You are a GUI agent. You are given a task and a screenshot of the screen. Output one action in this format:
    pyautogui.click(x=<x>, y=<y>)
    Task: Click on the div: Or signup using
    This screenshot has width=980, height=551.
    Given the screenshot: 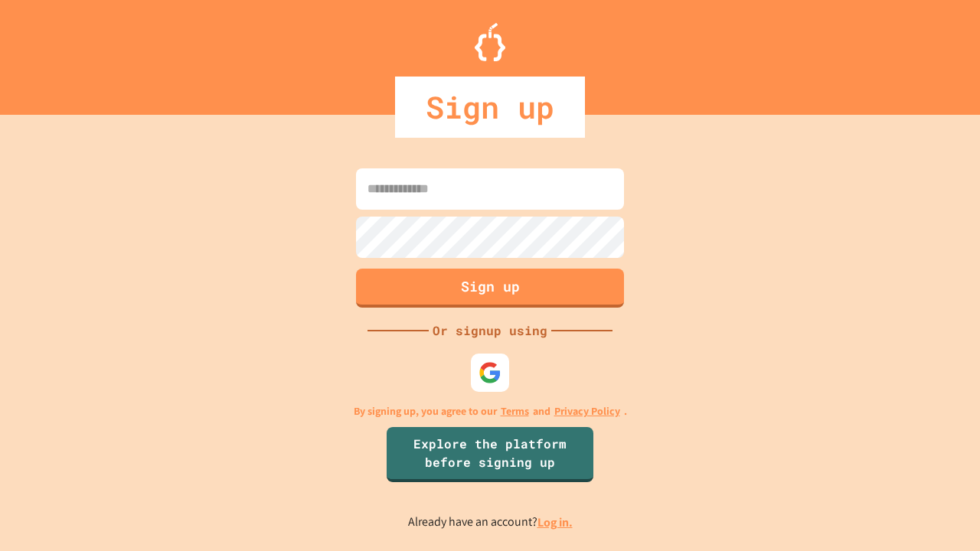 What is the action you would take?
    pyautogui.click(x=490, y=331)
    